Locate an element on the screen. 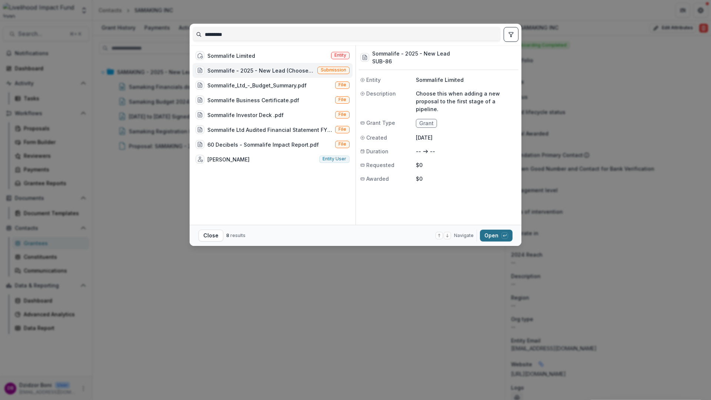  button: Open is located at coordinates (496, 236).